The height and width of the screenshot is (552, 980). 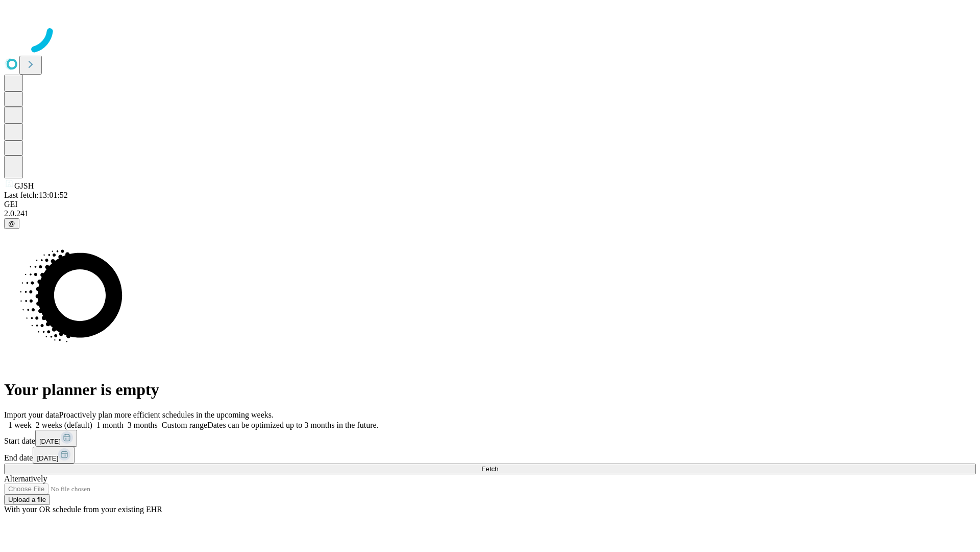 I want to click on div: GEI, so click(x=490, y=204).